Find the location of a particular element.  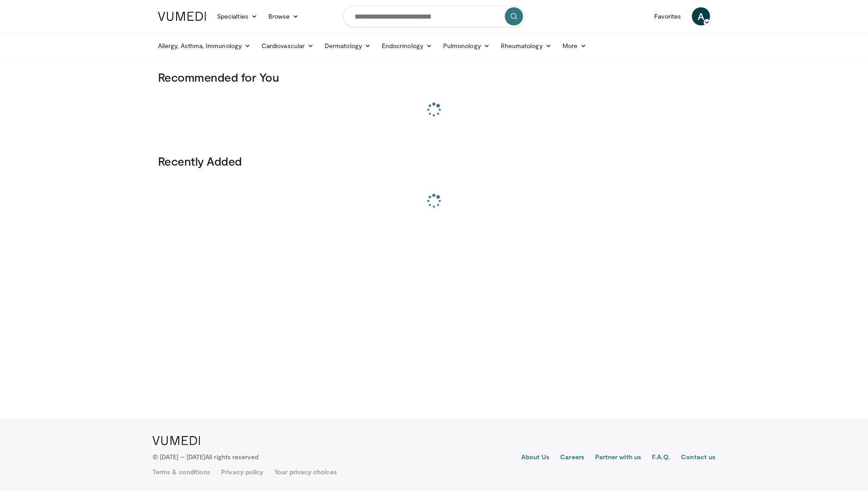

a: Favorites is located at coordinates (667, 16).